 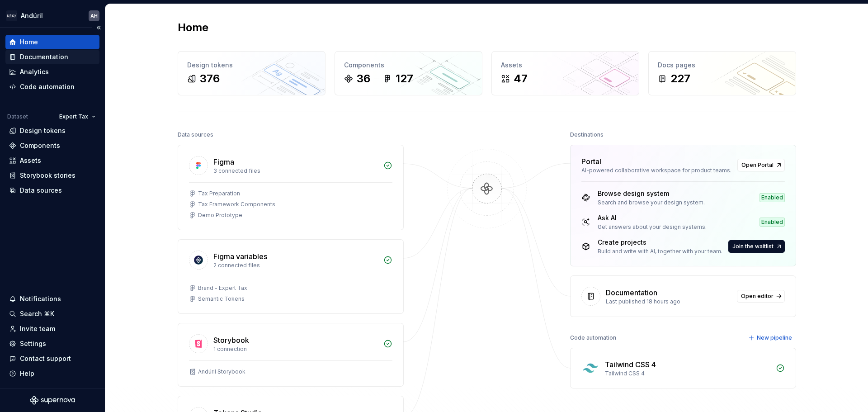 What do you see at coordinates (291, 276) in the screenshot?
I see `a: Figma variables2 connected filesBrand - Expert TaxSemantic Tokens` at bounding box center [291, 276].